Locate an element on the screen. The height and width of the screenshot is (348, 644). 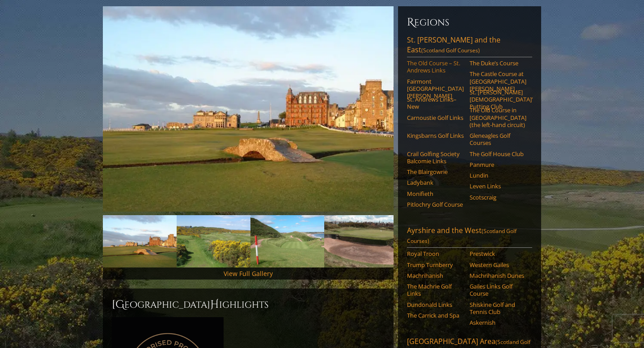
a: Crail Golfing Society Balcomie Links is located at coordinates (435, 158).